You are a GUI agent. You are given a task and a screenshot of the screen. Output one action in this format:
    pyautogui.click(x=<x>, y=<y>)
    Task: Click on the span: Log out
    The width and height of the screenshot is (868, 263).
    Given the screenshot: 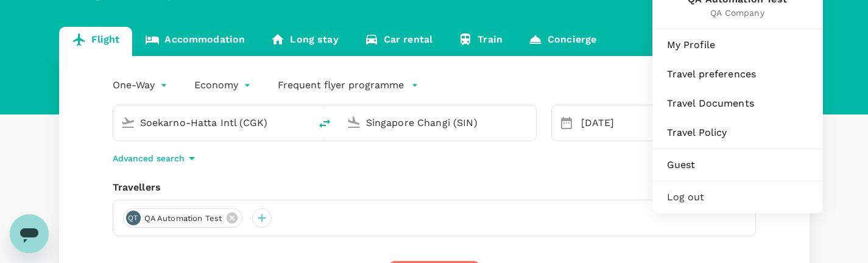 What is the action you would take?
    pyautogui.click(x=738, y=197)
    